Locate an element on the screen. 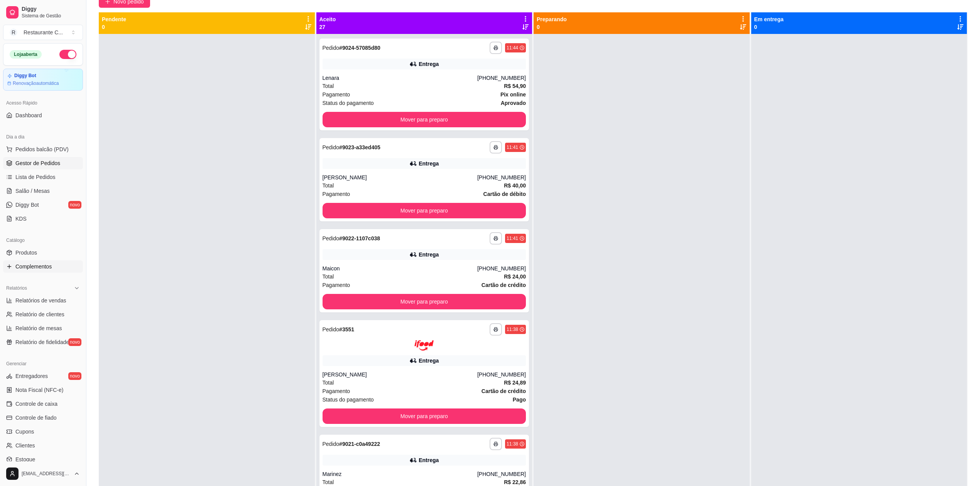 The image size is (980, 486). span: Complementos is located at coordinates (34, 267).